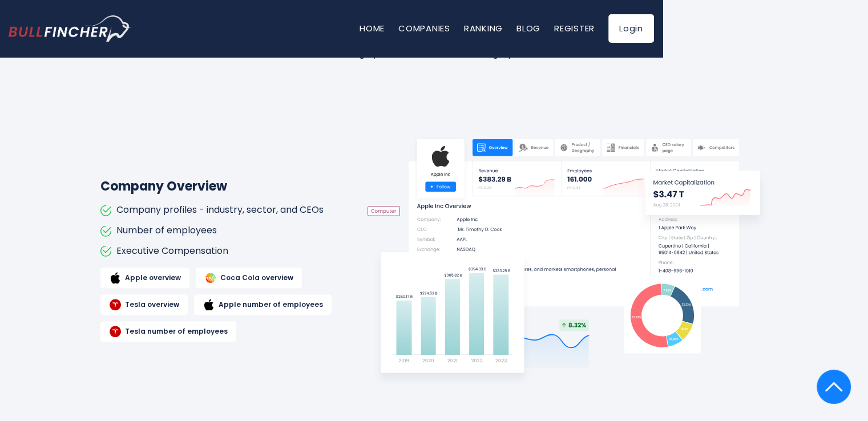 The image size is (868, 421). What do you see at coordinates (528, 28) in the screenshot?
I see `a: Blog` at bounding box center [528, 28].